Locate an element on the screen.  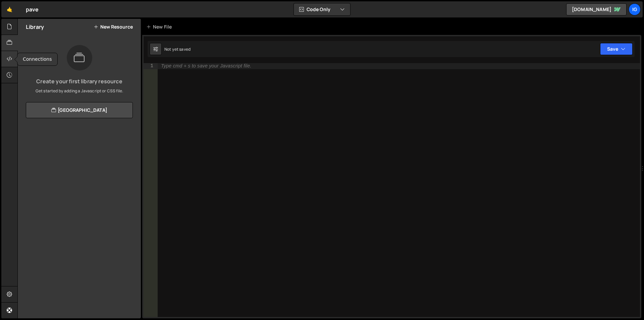
button: Code Only is located at coordinates (322, 9).